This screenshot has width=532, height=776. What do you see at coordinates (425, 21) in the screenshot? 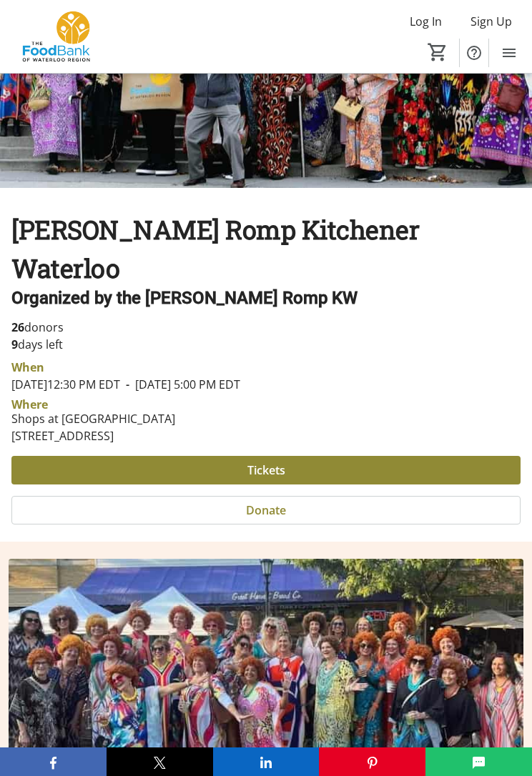
I see `span: Log In` at bounding box center [425, 21].